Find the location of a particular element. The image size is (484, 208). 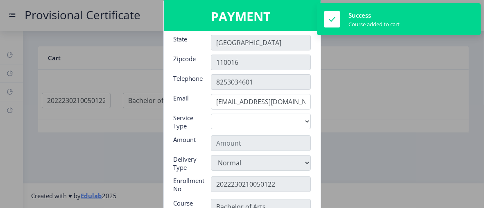

input: Amount is located at coordinates (261, 143).